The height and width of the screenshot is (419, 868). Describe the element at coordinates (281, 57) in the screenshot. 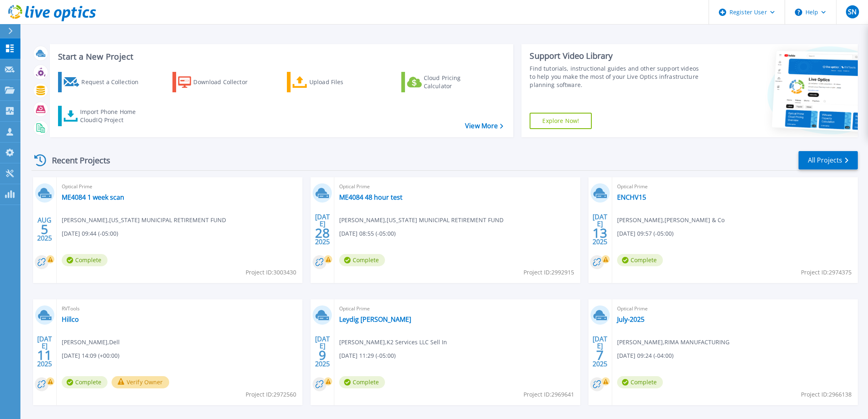

I see `h3: Start a New Project` at that location.